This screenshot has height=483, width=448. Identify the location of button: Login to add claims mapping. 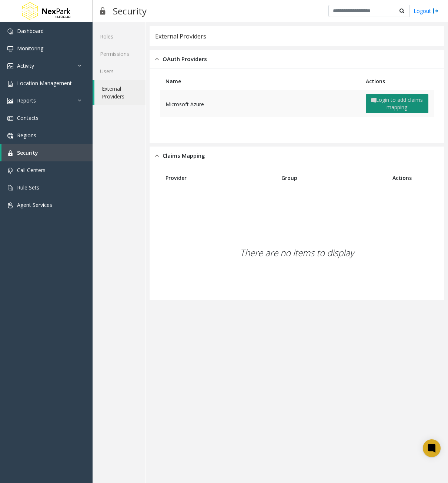
(397, 104).